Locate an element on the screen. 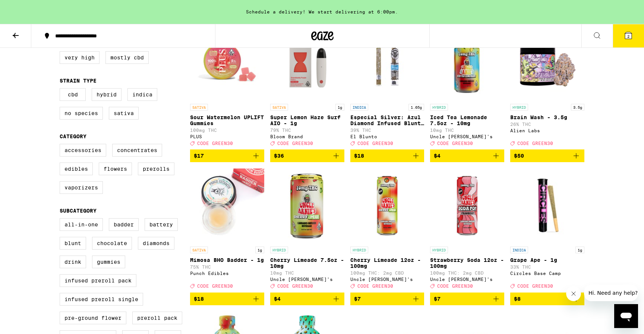 The width and height of the screenshot is (644, 334). legend: Category is located at coordinates (73, 136).